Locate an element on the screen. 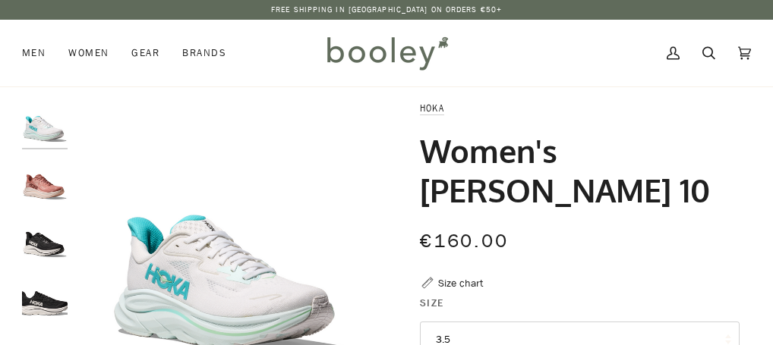 The image size is (773, 345). a: Men is located at coordinates (39, 53).